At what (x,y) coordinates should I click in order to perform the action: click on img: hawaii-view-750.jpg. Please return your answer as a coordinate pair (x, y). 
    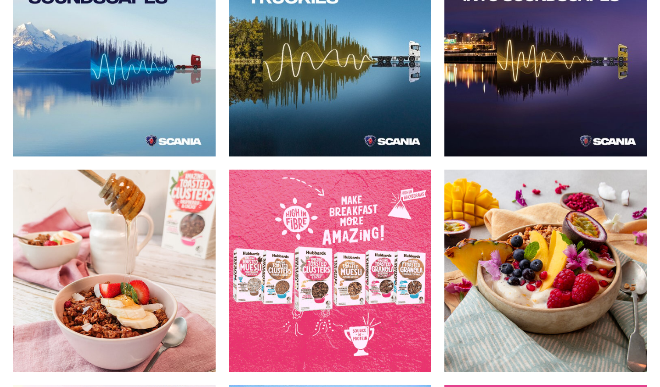
    Looking at the image, I should click on (114, 271).